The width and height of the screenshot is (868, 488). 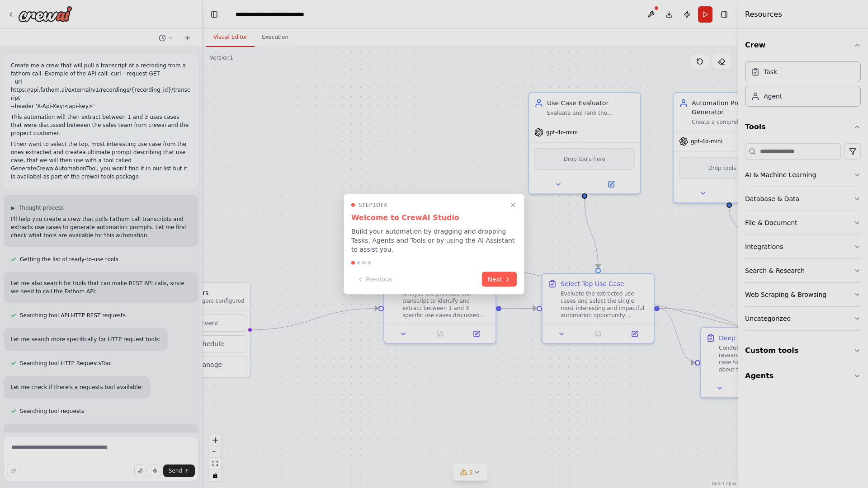 I want to click on h3: Welcome to CrewAI Studio, so click(x=434, y=217).